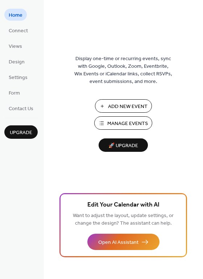 Image resolution: width=203 pixels, height=279 pixels. I want to click on span: Upgrade, so click(21, 133).